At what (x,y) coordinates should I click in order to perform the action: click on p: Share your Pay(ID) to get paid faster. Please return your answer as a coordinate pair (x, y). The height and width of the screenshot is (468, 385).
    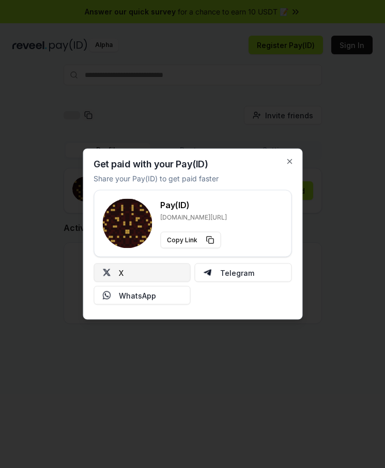
    Looking at the image, I should click on (156, 178).